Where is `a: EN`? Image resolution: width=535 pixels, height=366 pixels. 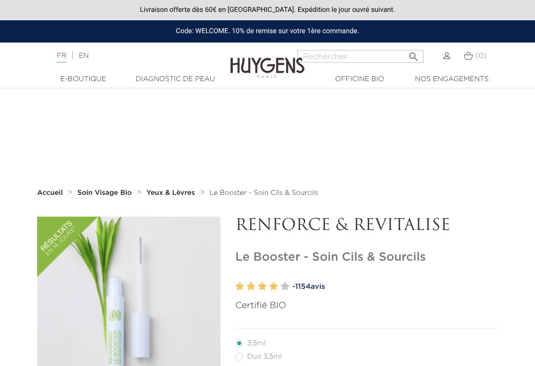
a: EN is located at coordinates (84, 56).